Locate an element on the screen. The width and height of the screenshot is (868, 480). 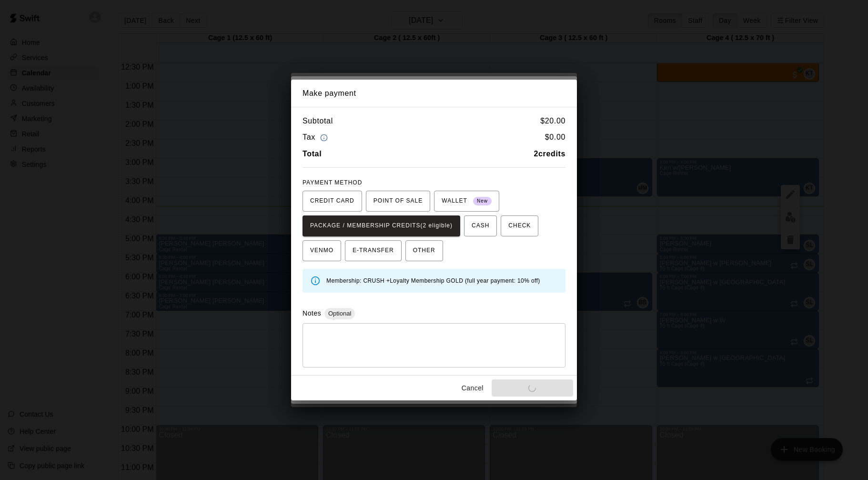
span: E-TRANSFER is located at coordinates (373, 251).